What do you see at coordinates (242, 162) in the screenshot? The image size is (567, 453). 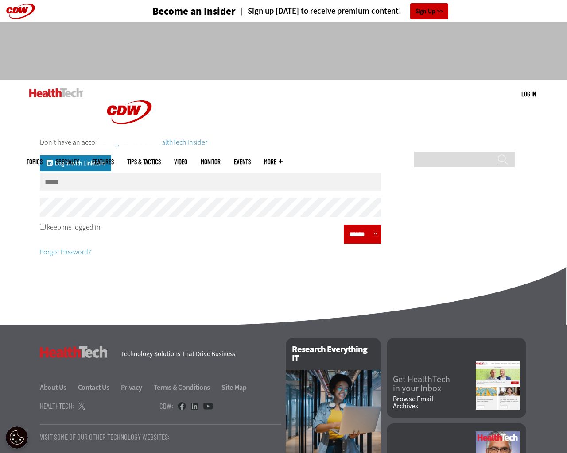 I see `a: Events` at bounding box center [242, 162].